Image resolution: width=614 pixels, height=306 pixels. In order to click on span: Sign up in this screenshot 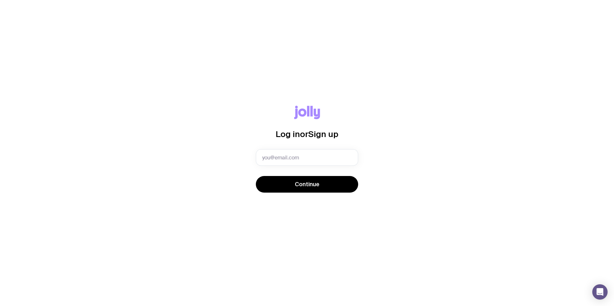, I will do `click(323, 134)`.